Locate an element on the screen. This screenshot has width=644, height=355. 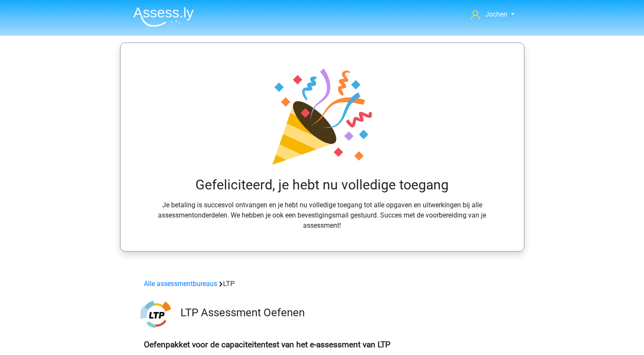
div: LTP is located at coordinates (322, 284).